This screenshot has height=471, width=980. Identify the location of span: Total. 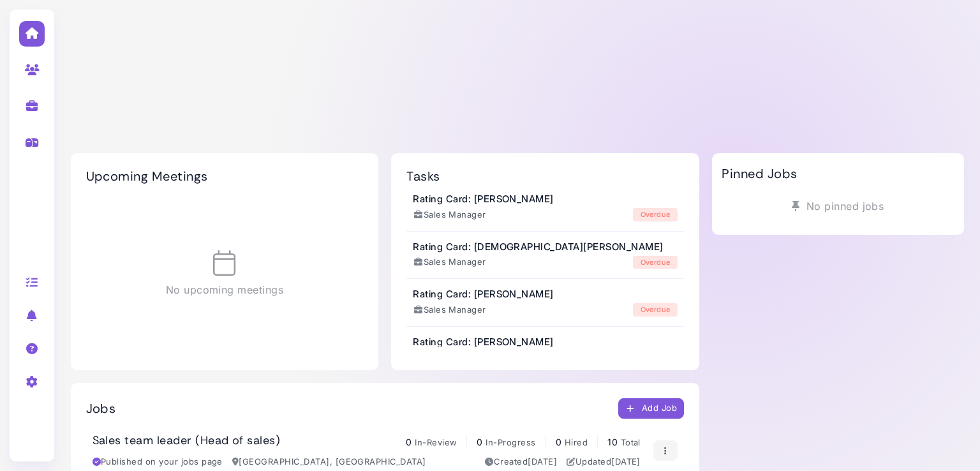
(630, 442).